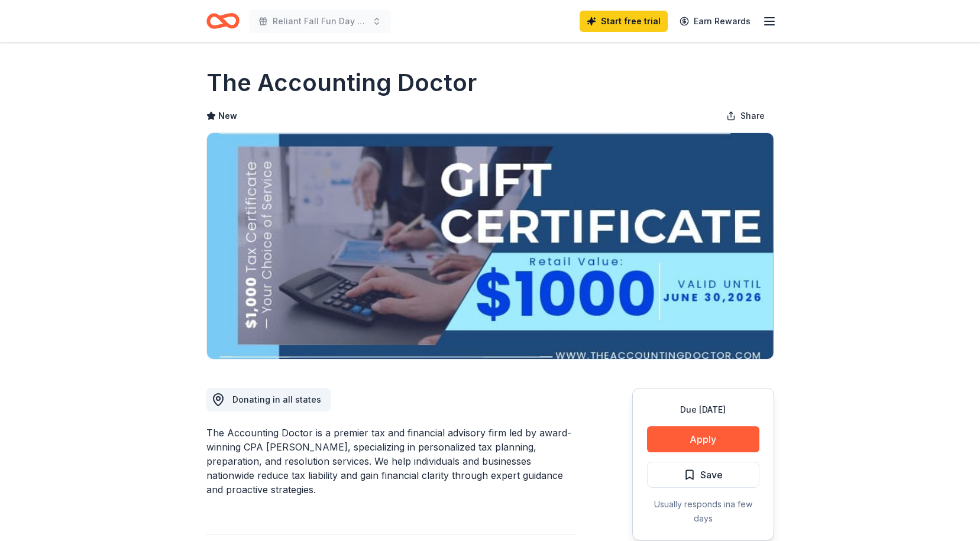 This screenshot has height=541, width=980. Describe the element at coordinates (320, 21) in the screenshot. I see `span: Reliant Fall Fun Day 2025` at that location.